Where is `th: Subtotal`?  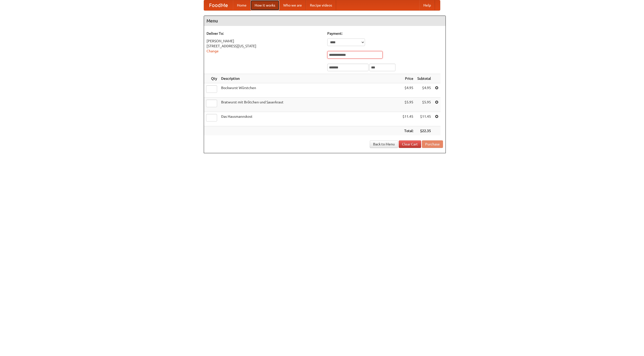 th: Subtotal is located at coordinates (424, 78).